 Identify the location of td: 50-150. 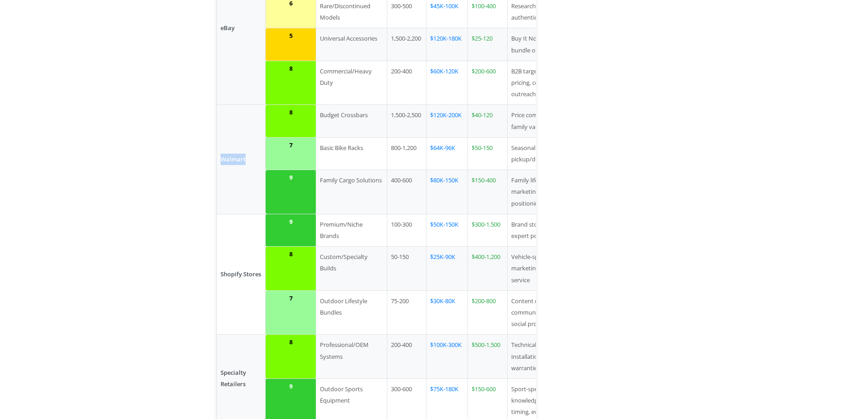
(406, 268).